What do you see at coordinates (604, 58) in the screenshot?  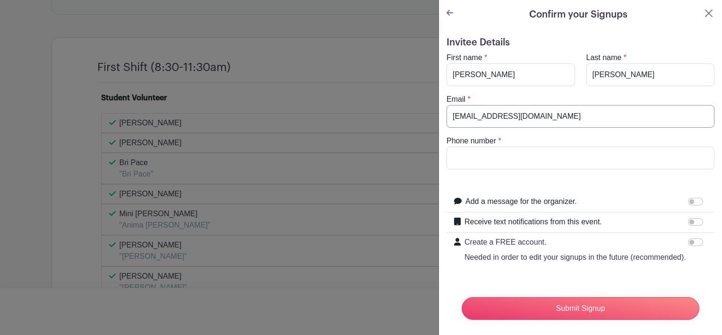 I see `label: Last name` at bounding box center [604, 58].